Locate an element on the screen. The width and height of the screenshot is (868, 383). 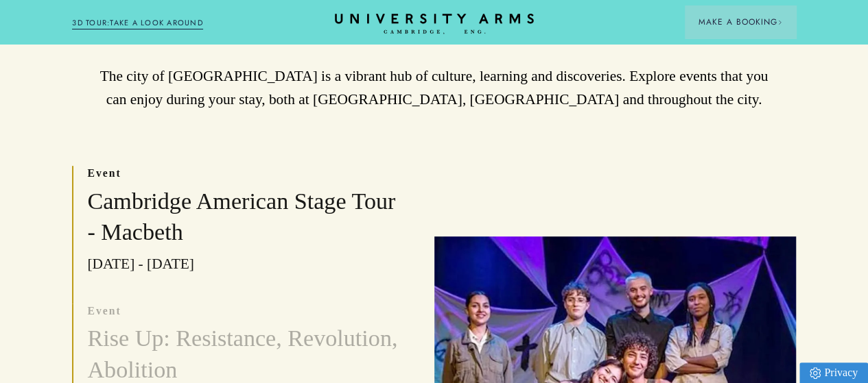
img: Privacy is located at coordinates (815, 373).